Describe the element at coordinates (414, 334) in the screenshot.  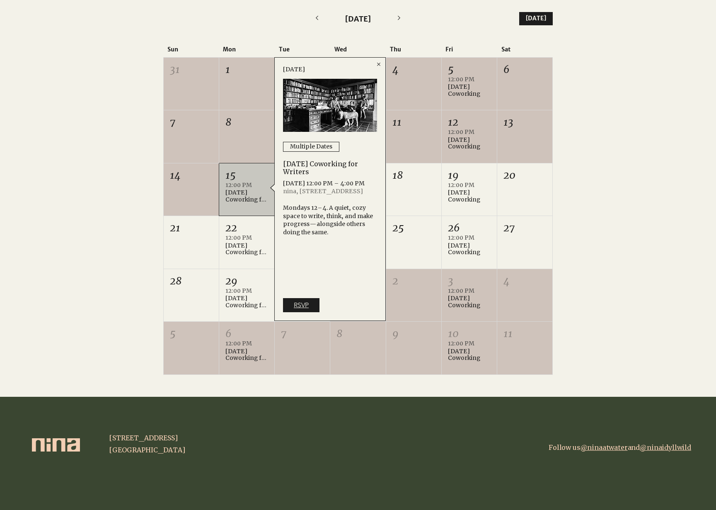
I see `div: 9` at that location.